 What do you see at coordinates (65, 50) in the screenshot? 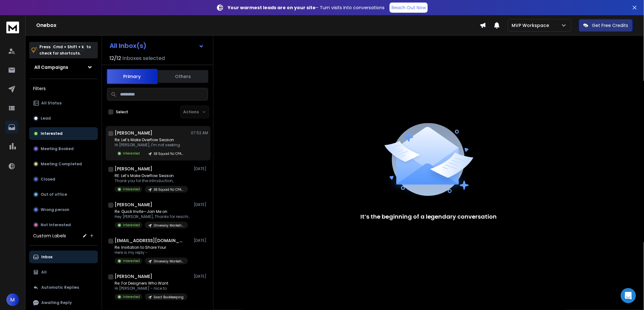
I see `p: Press to check for shortcuts.` at bounding box center [65, 50].